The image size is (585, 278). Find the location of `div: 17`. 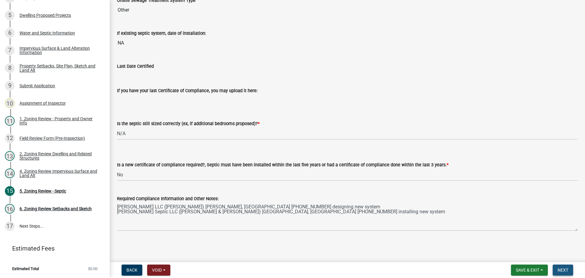

div: 17 is located at coordinates (10, 226).